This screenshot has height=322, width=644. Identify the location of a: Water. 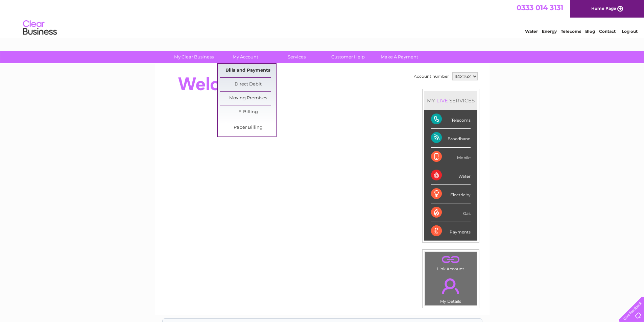
(531, 31).